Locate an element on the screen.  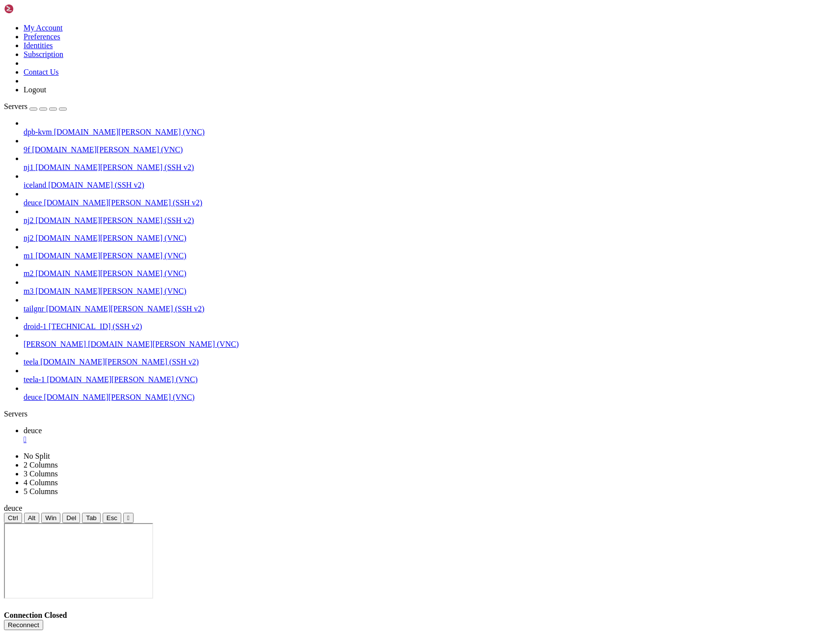
a: My Account is located at coordinates (43, 28).